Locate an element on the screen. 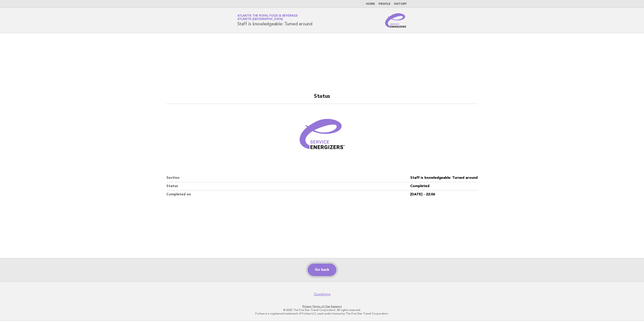  a: Profile is located at coordinates (385, 4).